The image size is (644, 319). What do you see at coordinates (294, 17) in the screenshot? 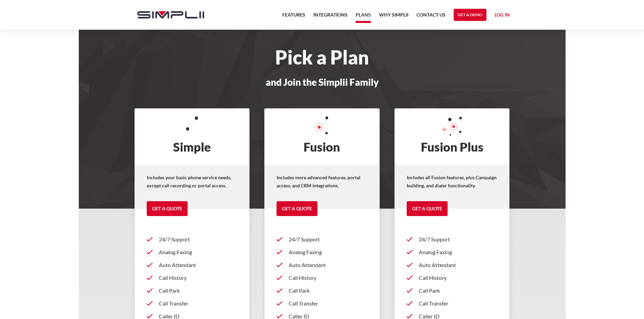
I see `a: Features` at bounding box center [294, 17].